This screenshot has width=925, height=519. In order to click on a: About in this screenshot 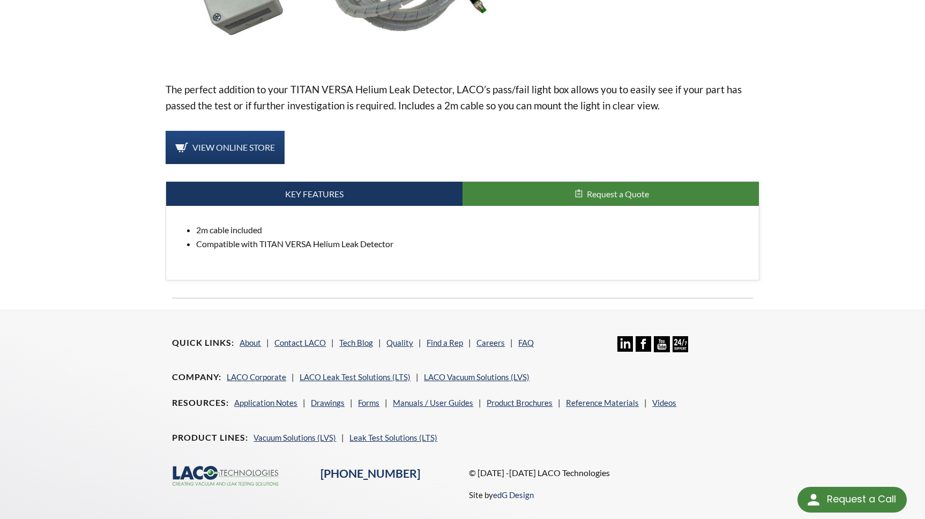, I will do `click(250, 342)`.